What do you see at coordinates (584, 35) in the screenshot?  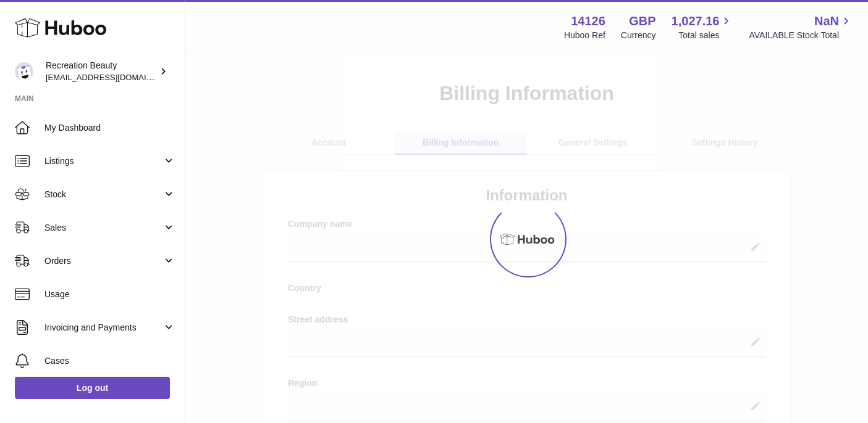 I see `div: Huboo Ref` at bounding box center [584, 35].